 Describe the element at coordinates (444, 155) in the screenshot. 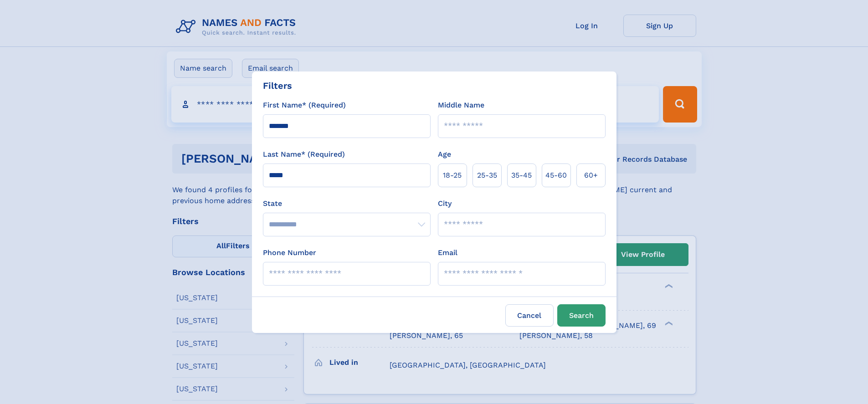

I see `label: Age` at that location.